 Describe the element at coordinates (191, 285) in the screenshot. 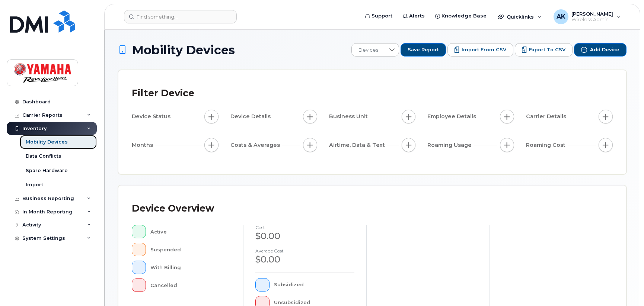

I see `div: Cancelled` at that location.